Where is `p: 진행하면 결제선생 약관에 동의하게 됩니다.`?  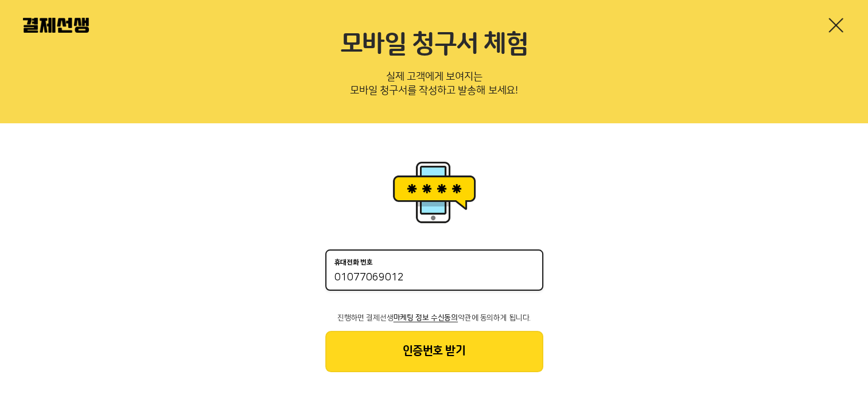 p: 진행하면 결제선생 약관에 동의하게 됩니다. is located at coordinates (435, 318).